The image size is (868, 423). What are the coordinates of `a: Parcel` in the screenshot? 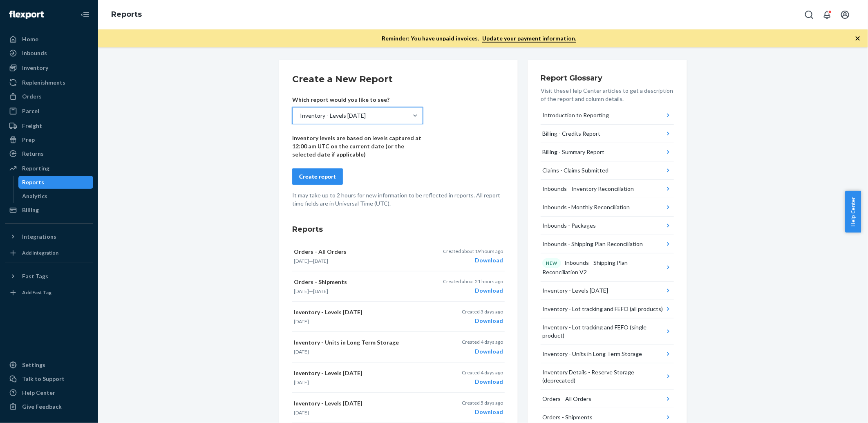 It's located at (49, 111).